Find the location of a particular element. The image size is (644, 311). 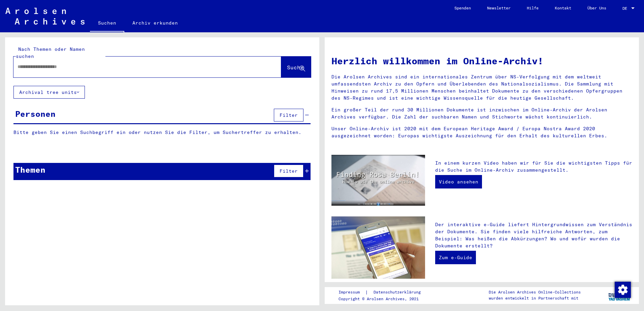

img: Zustimmung ändern is located at coordinates (623, 290).